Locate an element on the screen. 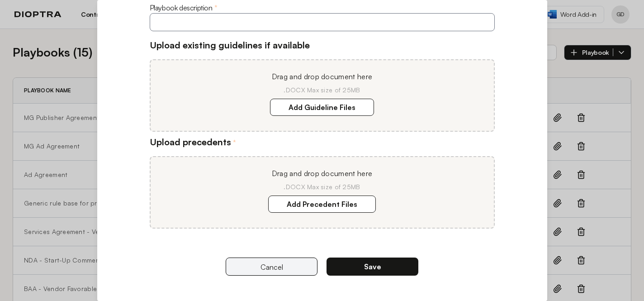 This screenshot has width=644, height=301. label: Add Precedent Files is located at coordinates (322, 204).